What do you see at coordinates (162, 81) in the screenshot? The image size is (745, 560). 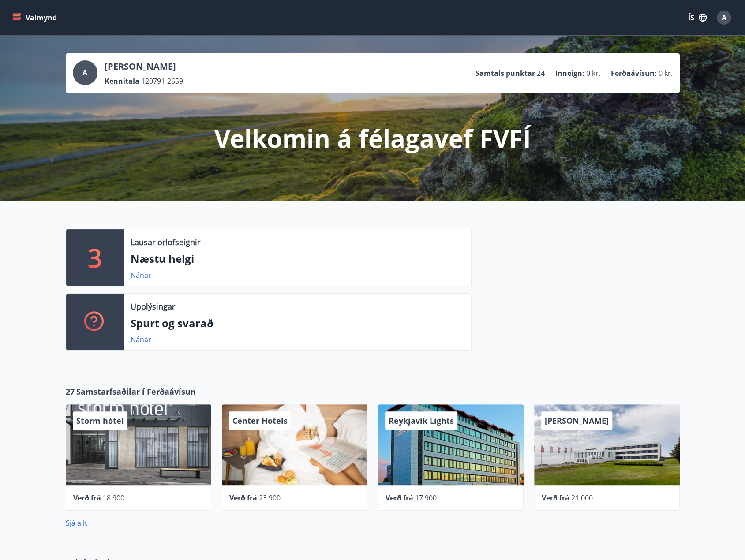 I see `span: 120791-2659` at bounding box center [162, 81].